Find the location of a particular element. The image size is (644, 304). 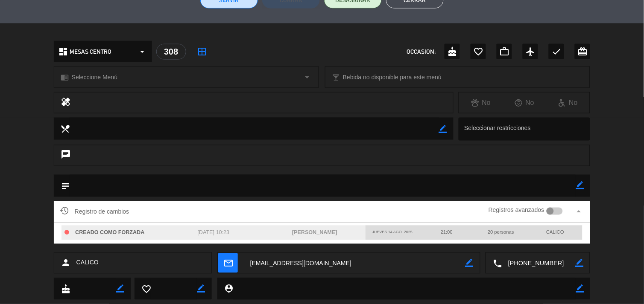

span: Seleccione Menú is located at coordinates (94, 77).